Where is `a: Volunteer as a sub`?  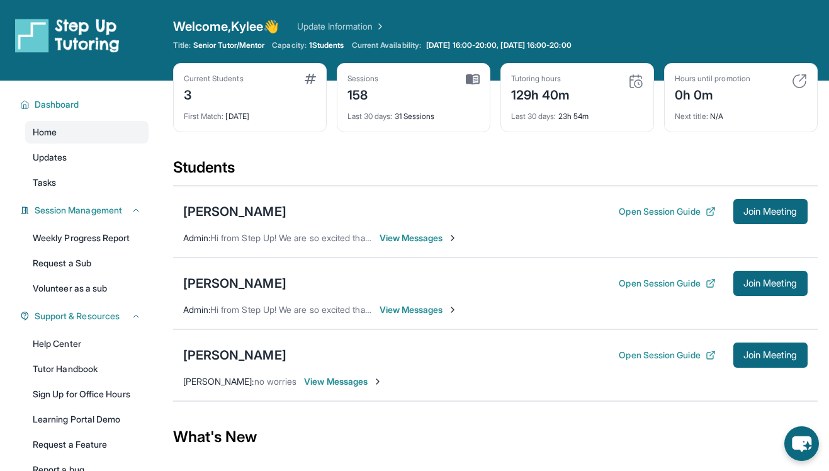 a: Volunteer as a sub is located at coordinates (87, 288).